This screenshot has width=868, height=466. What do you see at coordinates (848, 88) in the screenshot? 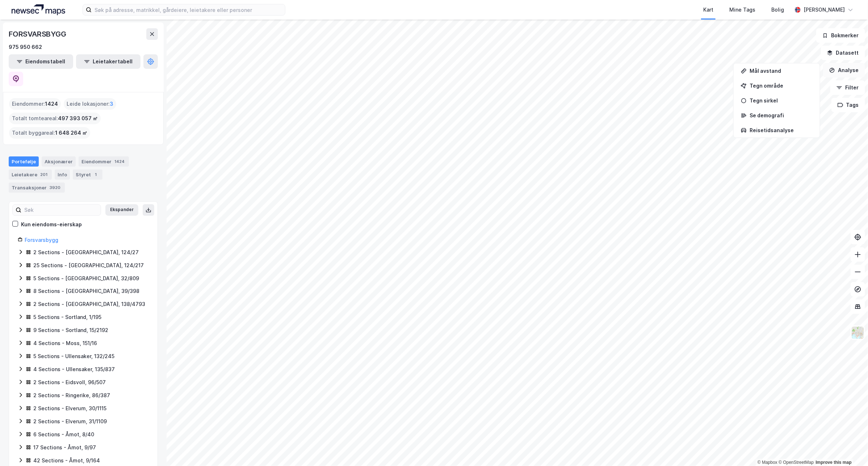
I see `button: Filter` at bounding box center [848, 88].